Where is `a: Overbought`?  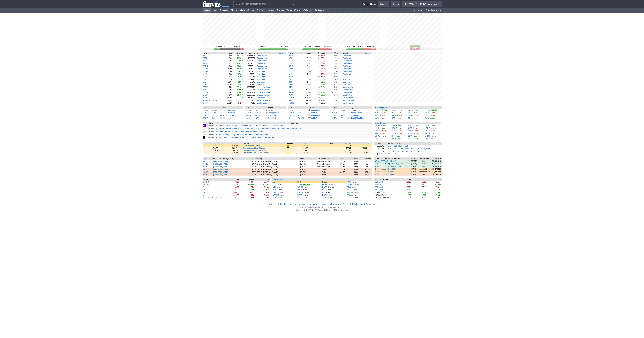
a: Overbought is located at coordinates (262, 84).